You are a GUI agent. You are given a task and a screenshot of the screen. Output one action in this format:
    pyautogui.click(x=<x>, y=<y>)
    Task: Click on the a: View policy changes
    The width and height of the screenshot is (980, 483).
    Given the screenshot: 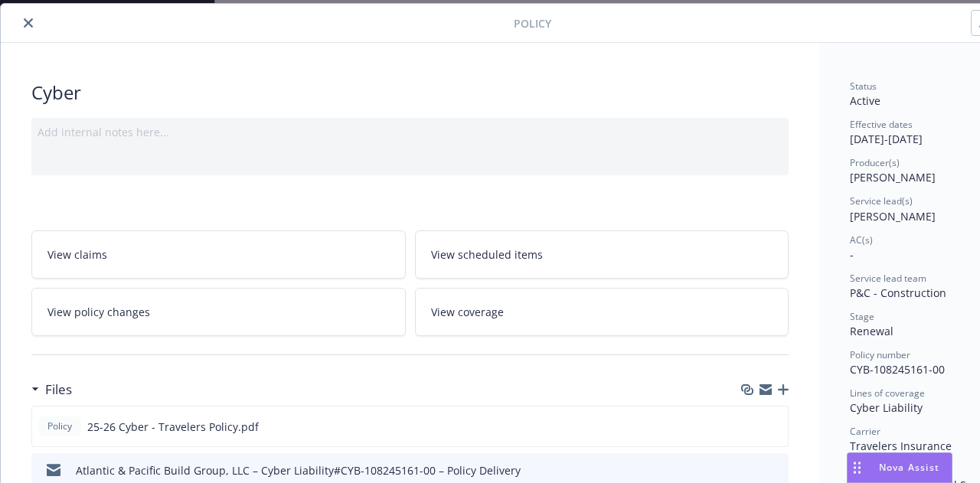 What is the action you would take?
    pyautogui.click(x=218, y=312)
    